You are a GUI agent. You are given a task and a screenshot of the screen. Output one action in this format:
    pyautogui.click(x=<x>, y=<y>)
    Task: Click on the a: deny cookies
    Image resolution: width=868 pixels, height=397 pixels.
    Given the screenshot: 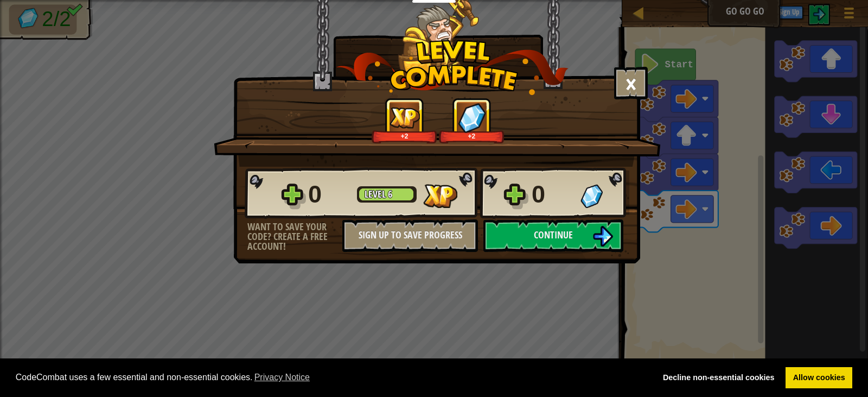 What is the action you would take?
    pyautogui.click(x=719, y=378)
    